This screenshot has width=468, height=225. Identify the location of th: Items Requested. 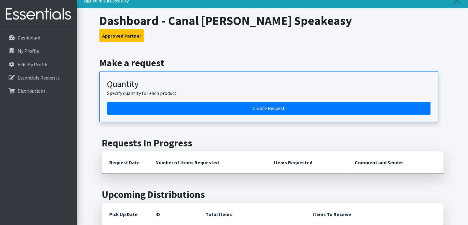
(307, 162).